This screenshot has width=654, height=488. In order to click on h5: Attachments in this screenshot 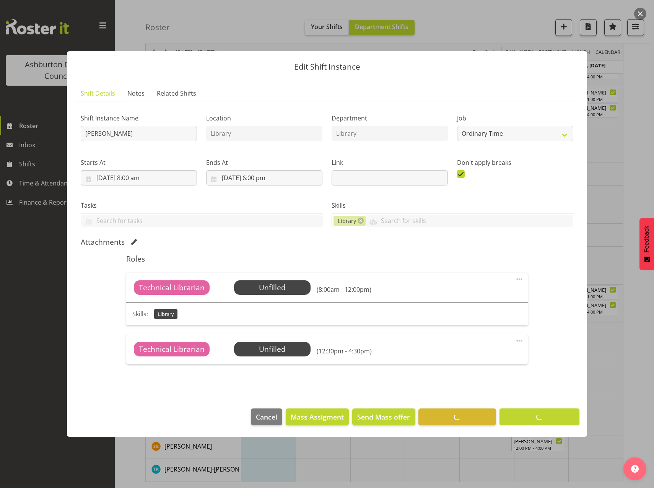, I will do `click(102, 242)`.